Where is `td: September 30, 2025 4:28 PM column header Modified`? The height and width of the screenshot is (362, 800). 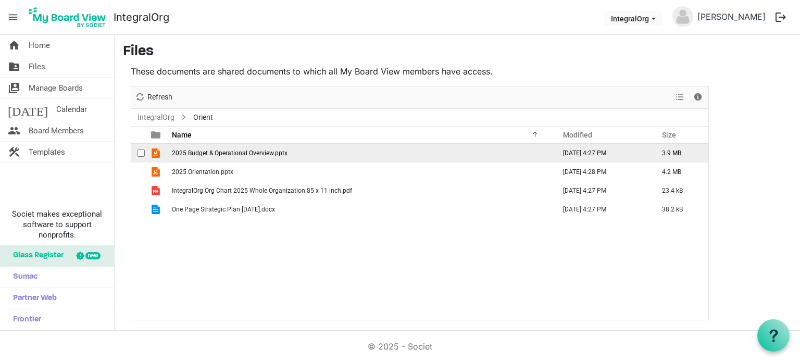
td: September 30, 2025 4:28 PM column header Modified is located at coordinates (601, 172).